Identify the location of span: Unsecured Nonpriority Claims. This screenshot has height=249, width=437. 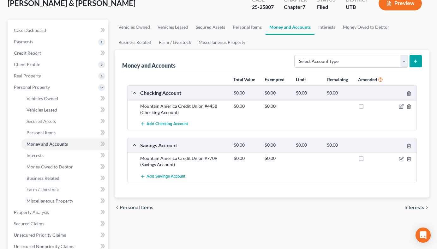
(44, 246).